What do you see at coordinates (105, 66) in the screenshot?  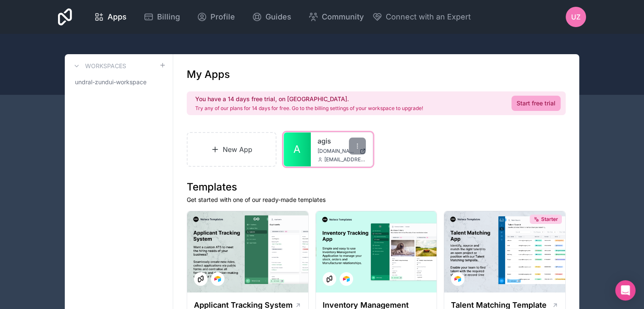 I see `h3: Workspaces` at bounding box center [105, 66].